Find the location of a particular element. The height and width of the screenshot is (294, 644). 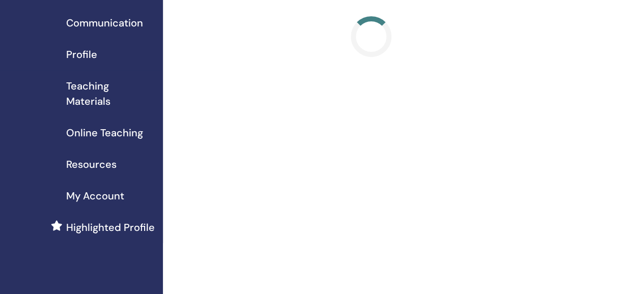

span: Profile is located at coordinates (81, 55).